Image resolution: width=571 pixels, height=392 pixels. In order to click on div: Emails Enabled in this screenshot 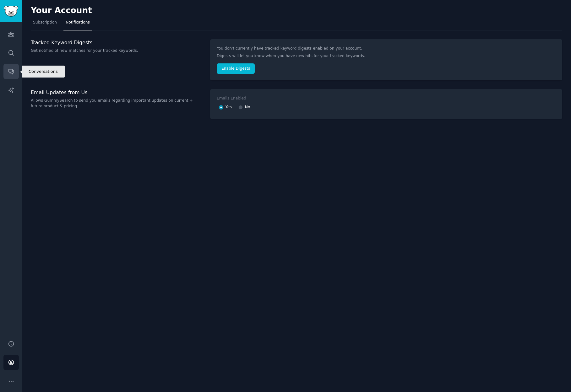, I will do `click(231, 98)`.